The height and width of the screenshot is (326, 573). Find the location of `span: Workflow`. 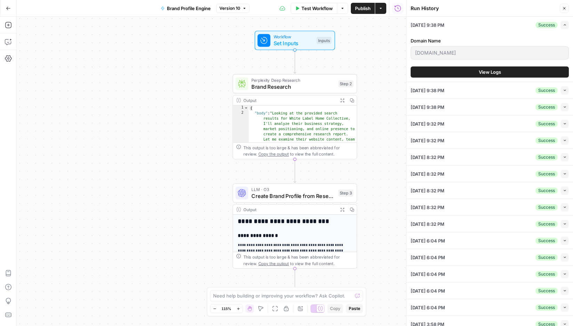

span: Workflow is located at coordinates (293, 37).